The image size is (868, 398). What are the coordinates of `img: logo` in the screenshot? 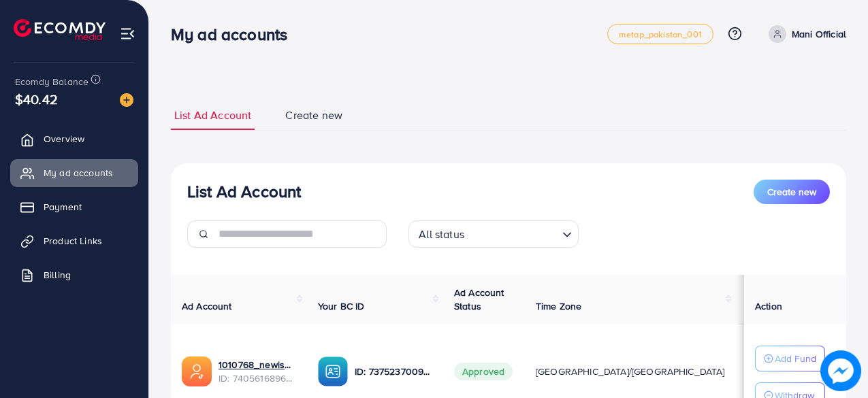 It's located at (59, 29).